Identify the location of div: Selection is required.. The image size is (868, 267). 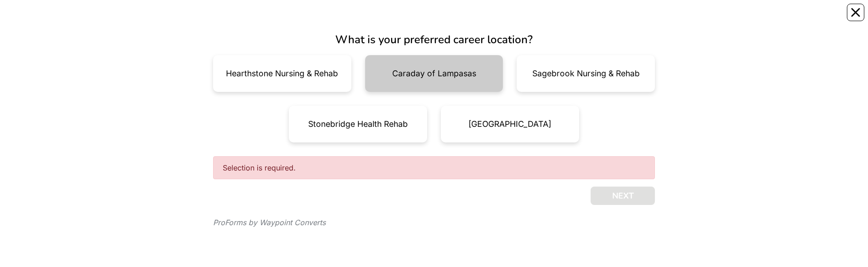
(434, 168).